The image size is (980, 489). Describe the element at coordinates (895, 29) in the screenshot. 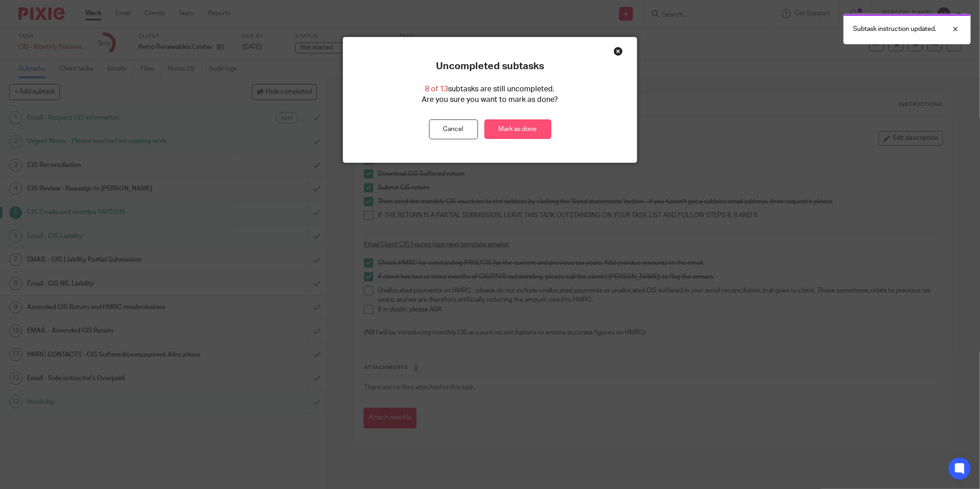

I see `p: Subtask instruction updated.` at that location.